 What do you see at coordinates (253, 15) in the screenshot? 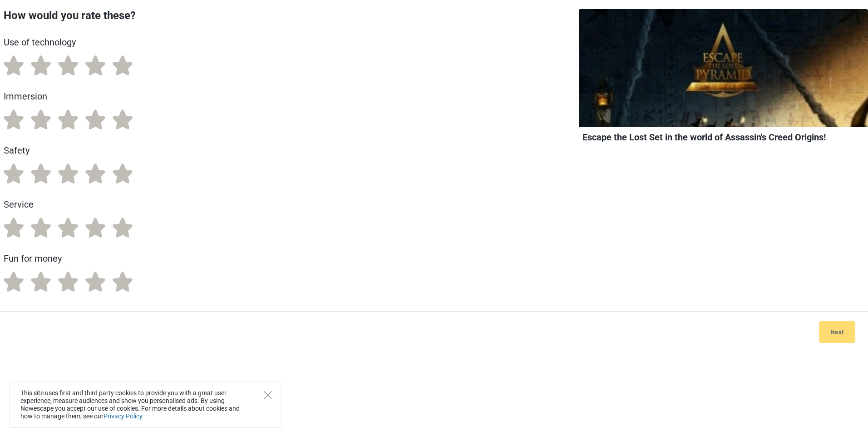
I see `h2: How would you rate these?` at bounding box center [253, 15].